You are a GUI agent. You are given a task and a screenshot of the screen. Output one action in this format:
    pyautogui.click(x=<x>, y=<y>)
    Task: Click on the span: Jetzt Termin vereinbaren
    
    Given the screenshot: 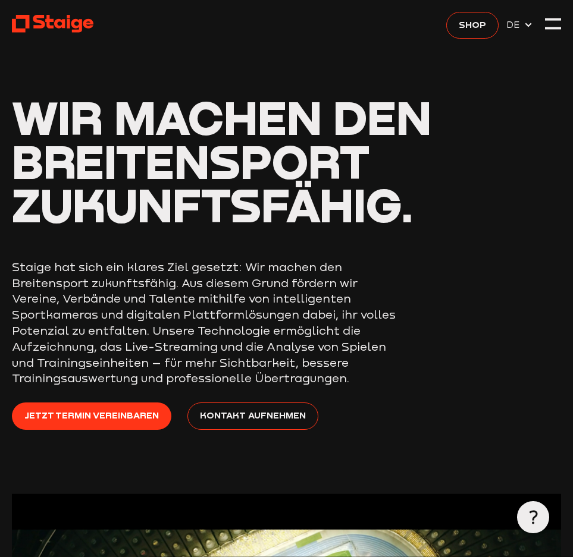 What is the action you would take?
    pyautogui.click(x=92, y=415)
    